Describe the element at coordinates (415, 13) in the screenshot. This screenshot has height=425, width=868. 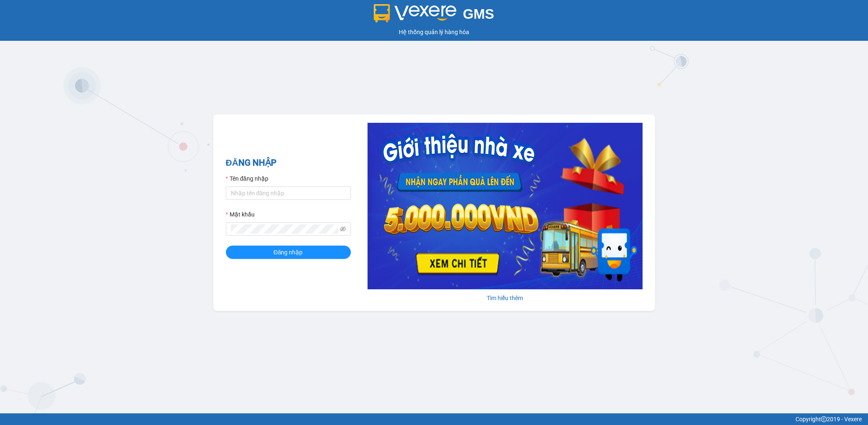
I see `img: logo 2` at that location.